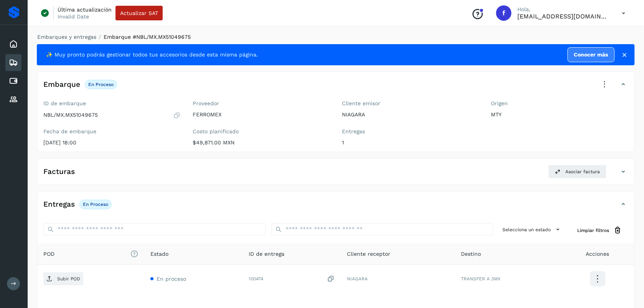  What do you see at coordinates (532, 229) in the screenshot?
I see `button: Selecciona un estado` at bounding box center [532, 229].